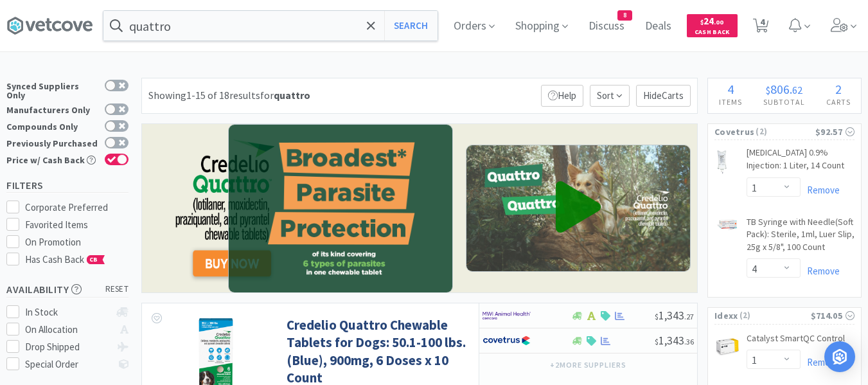  What do you see at coordinates (562, 96) in the screenshot?
I see `p: Help` at bounding box center [562, 96].